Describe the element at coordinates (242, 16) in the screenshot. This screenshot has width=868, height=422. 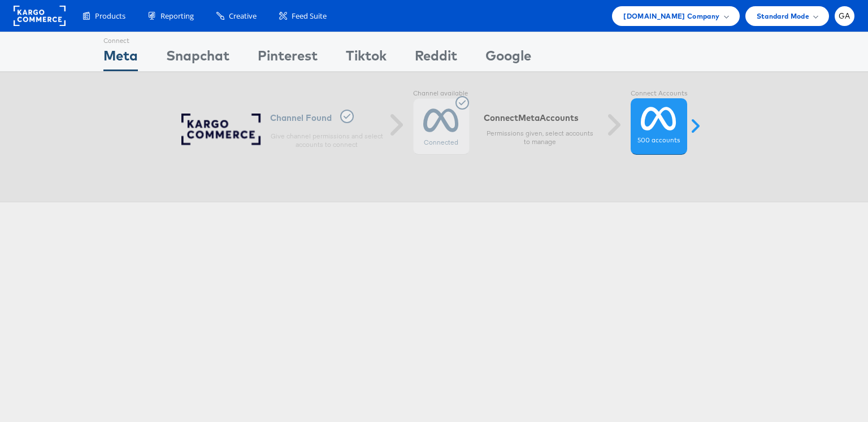
I see `span: Creative` at that location.